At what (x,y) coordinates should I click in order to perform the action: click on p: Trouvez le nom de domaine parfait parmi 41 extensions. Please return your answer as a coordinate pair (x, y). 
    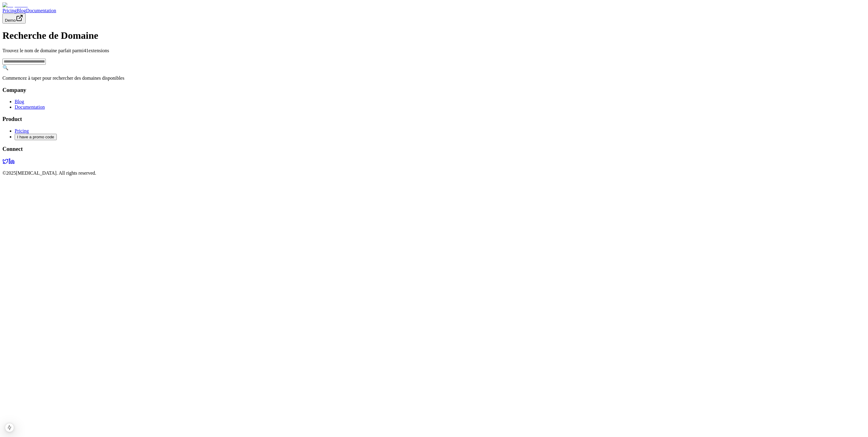
    Looking at the image, I should click on (434, 51).